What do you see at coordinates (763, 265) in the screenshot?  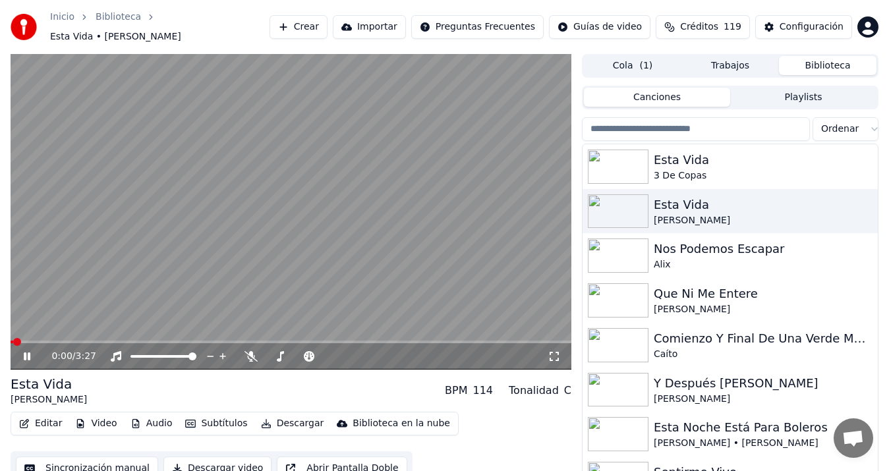 I see `div: Alix` at bounding box center [763, 265].